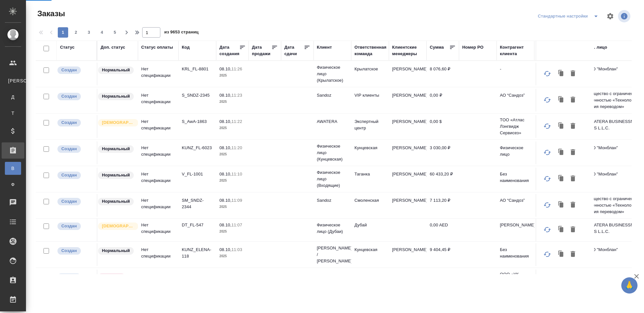 The height and width of the screenshot is (313, 644). I want to click on p: Без наименования, so click(515, 253).